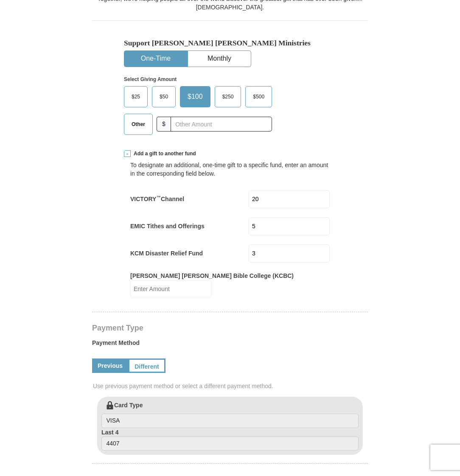 This screenshot has height=476, width=460. What do you see at coordinates (195, 97) in the screenshot?
I see `span: $100` at bounding box center [195, 97].